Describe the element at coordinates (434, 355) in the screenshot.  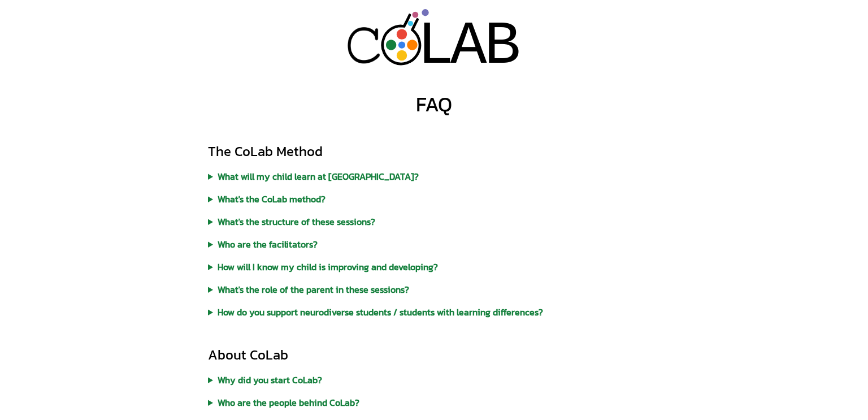
I see `div: About CoLab` at that location.